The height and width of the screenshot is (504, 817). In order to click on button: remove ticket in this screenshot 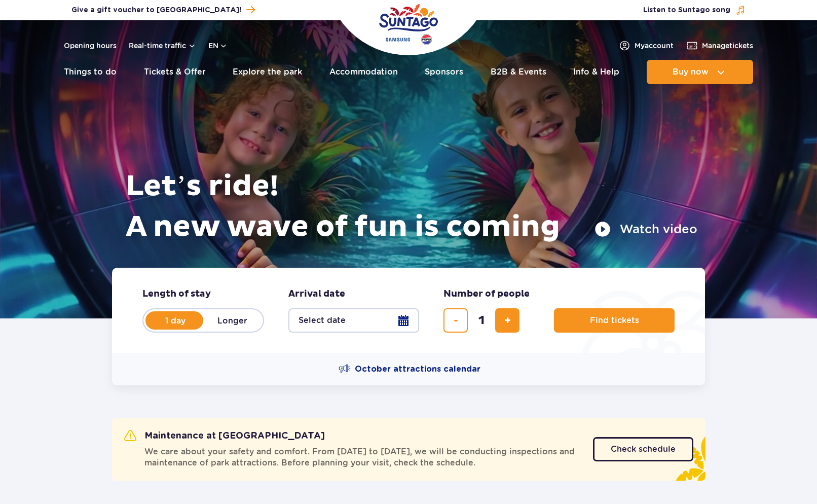, I will do `click(456, 320)`.